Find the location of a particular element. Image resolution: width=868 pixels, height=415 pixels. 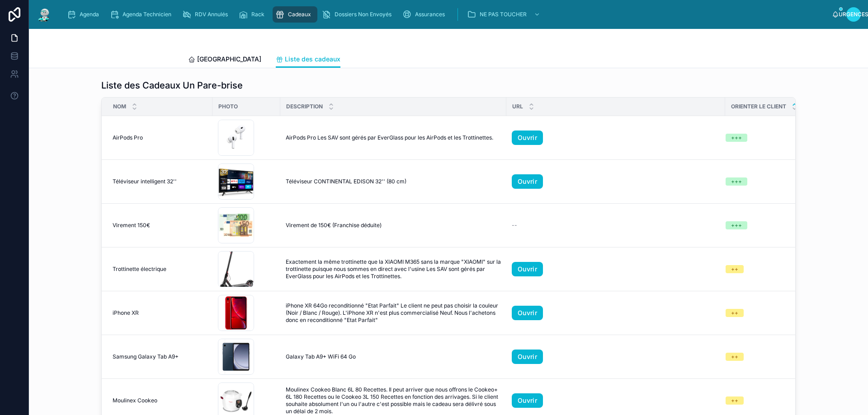

font: iPhone XR is located at coordinates (126, 313).